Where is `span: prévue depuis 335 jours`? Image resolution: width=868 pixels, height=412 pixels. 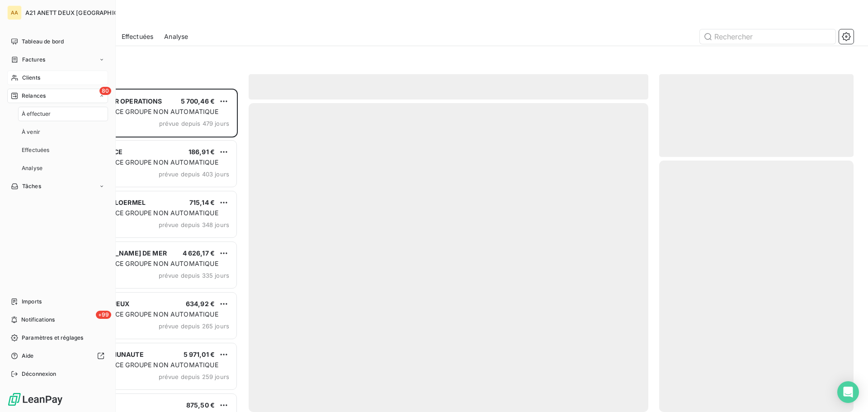
span: prévue depuis 335 jours is located at coordinates (194, 275).